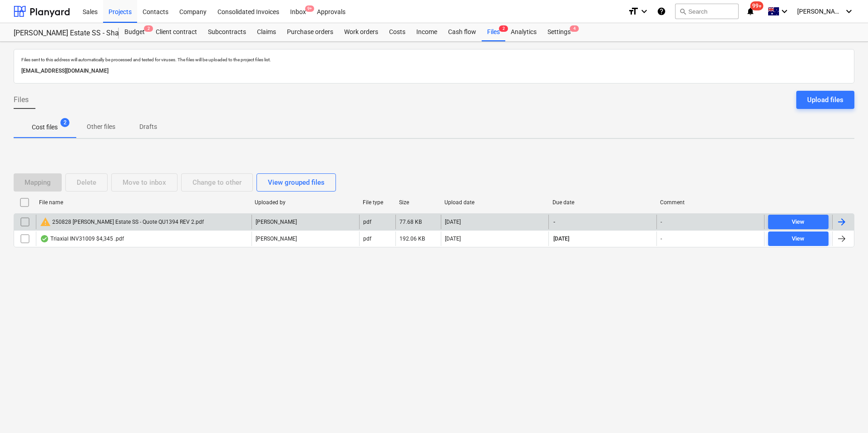  I want to click on span: Files, so click(21, 100).